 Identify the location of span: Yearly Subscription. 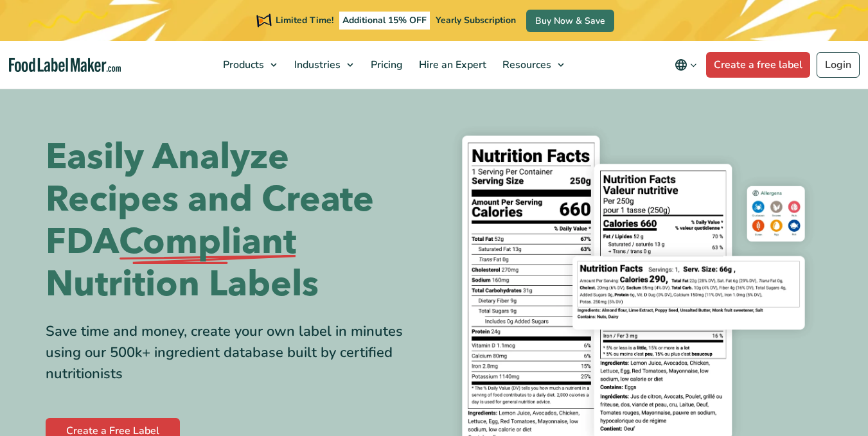
(475, 20).